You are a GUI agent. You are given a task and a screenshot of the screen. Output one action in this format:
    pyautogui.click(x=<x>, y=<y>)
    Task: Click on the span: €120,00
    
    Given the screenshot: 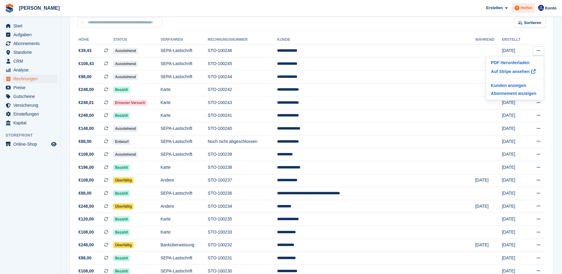 What is the action you would take?
    pyautogui.click(x=86, y=219)
    